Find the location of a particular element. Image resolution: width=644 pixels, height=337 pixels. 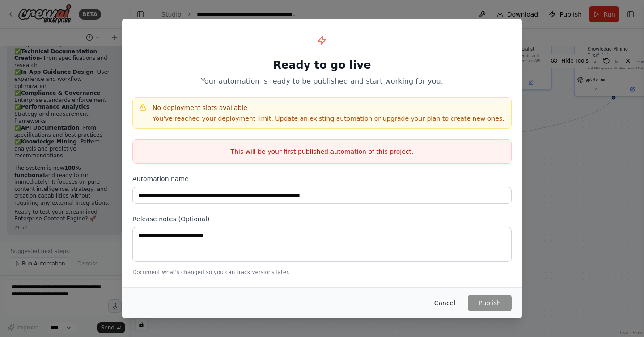

p: You've reached your deployment limit. Update an existing automation or upgrade your plan to creat... is located at coordinates (328, 119).